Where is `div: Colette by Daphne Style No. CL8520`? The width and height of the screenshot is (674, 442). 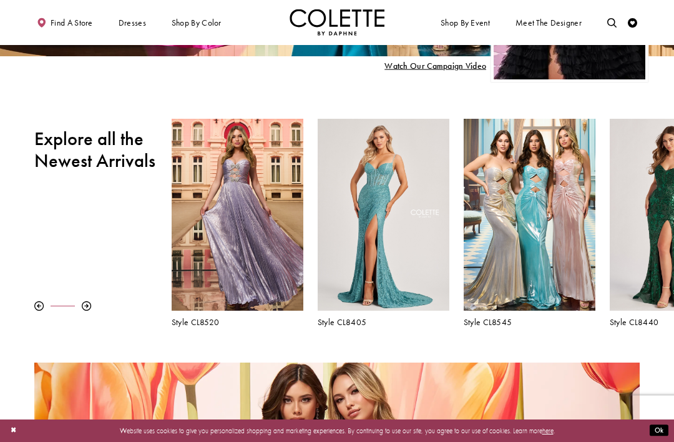
div: Colette by Daphne Style No. CL8520 is located at coordinates (237, 223).